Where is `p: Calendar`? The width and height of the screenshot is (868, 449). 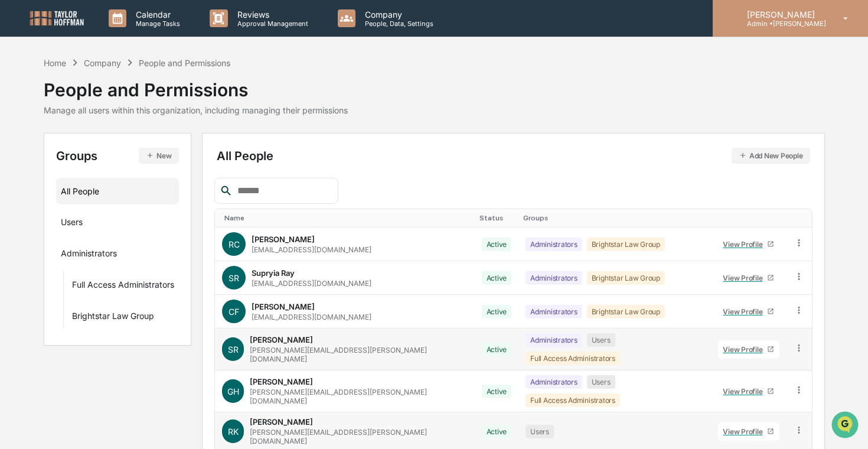 p: Calendar is located at coordinates (156, 15).